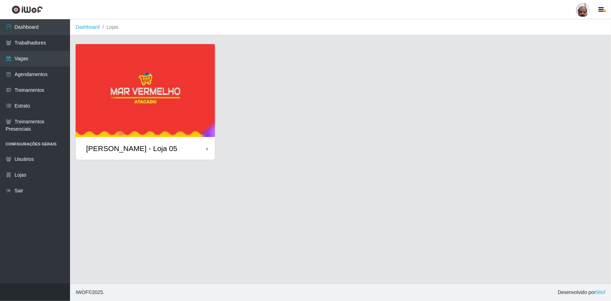 This screenshot has height=301, width=611. I want to click on a: iWof, so click(600, 292).